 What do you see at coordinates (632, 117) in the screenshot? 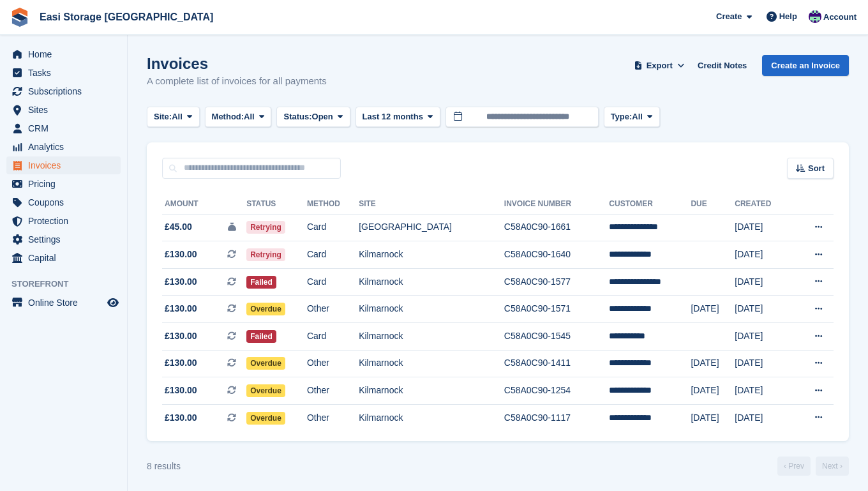
I see `button: Type: All` at bounding box center [632, 117].